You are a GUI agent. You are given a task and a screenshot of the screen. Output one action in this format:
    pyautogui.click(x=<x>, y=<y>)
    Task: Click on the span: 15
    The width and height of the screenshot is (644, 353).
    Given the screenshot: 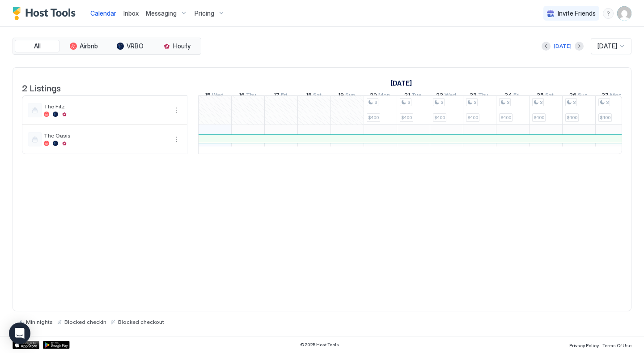 What is the action you would take?
    pyautogui.click(x=208, y=96)
    